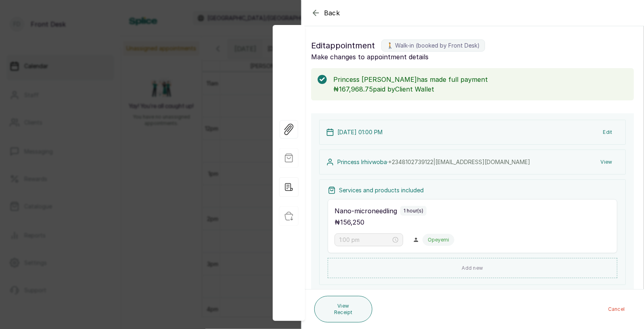  I want to click on p: Services and products included, so click(381, 190).